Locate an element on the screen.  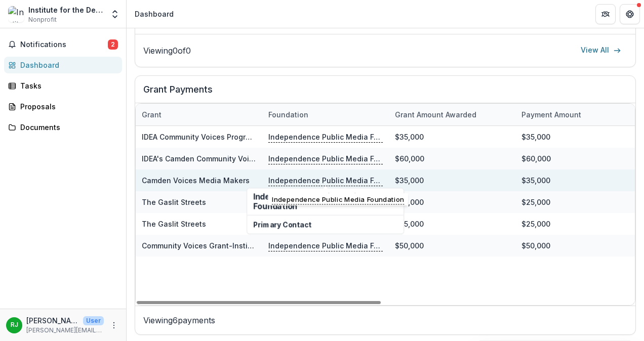
span: Nonprofit is located at coordinates (42, 20).